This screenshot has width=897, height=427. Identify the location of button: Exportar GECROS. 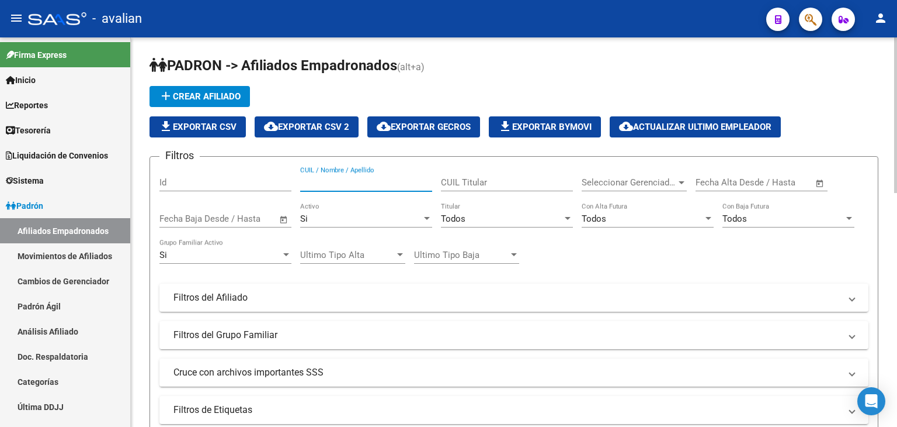
(424, 127).